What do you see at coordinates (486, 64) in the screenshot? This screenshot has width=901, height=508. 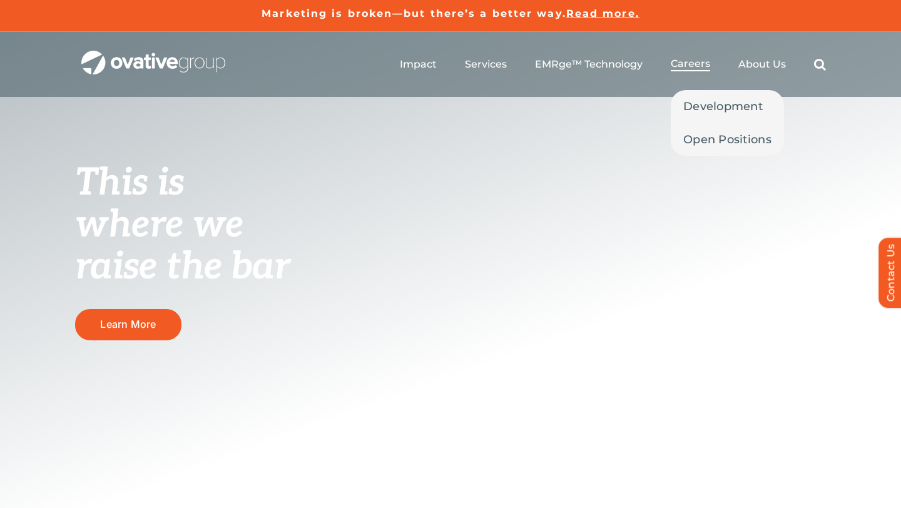 I see `span: Services` at bounding box center [486, 64].